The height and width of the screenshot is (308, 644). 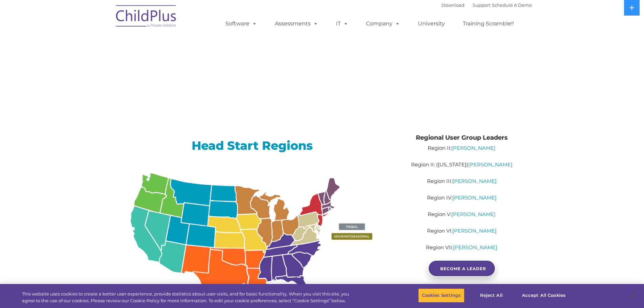 I want to click on a: Company, so click(x=383, y=24).